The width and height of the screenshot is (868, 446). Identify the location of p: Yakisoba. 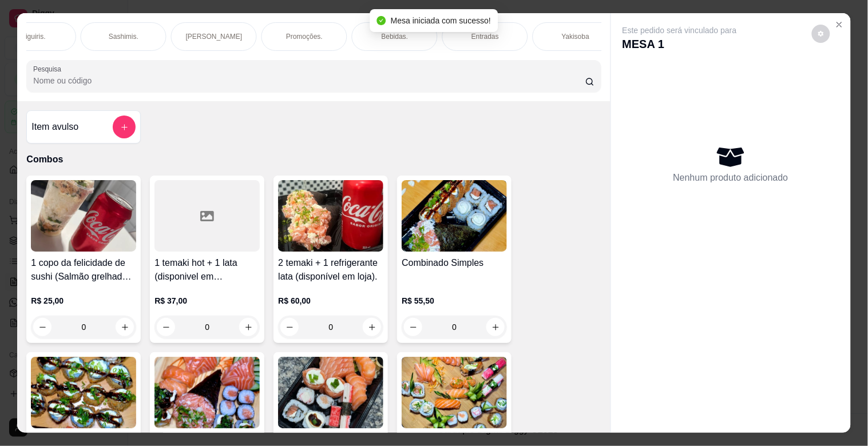
(576, 36).